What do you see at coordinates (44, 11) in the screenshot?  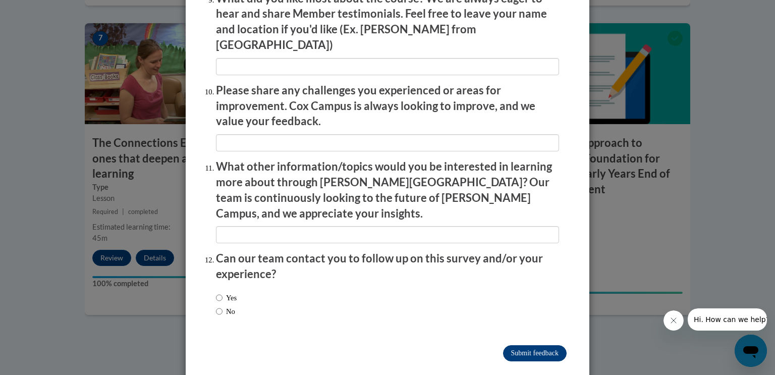 I see `span: Hi. How can we help?` at bounding box center [44, 11].